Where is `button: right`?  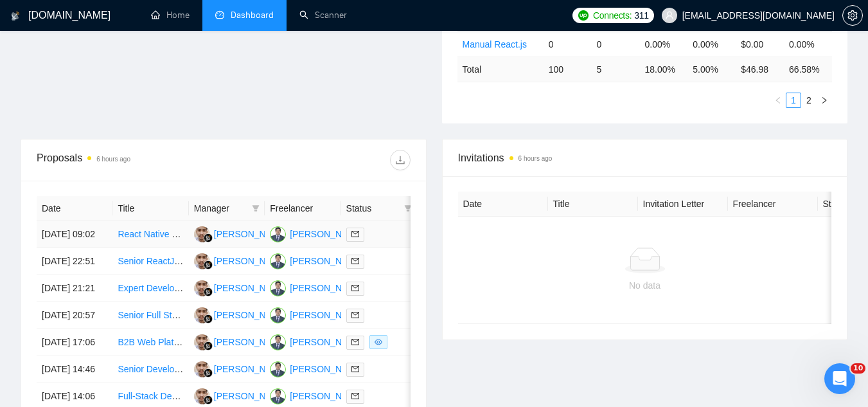 button: right is located at coordinates (825, 101).